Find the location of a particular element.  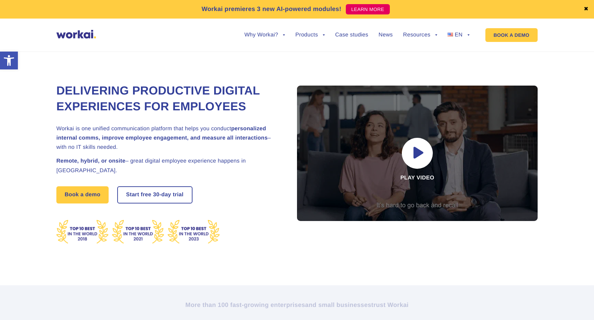

strong: Remote, hybrid, or onsite is located at coordinates (91, 161).